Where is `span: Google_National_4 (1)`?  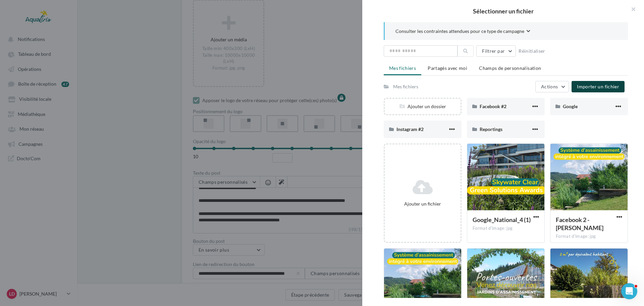 span: Google_National_4 (1) is located at coordinates (501, 220).